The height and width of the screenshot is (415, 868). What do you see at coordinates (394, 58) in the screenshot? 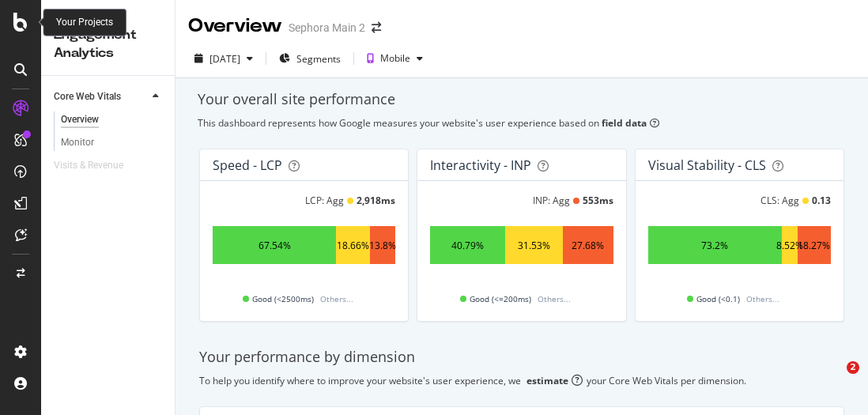
I see `button: Mobile` at bounding box center [394, 58].